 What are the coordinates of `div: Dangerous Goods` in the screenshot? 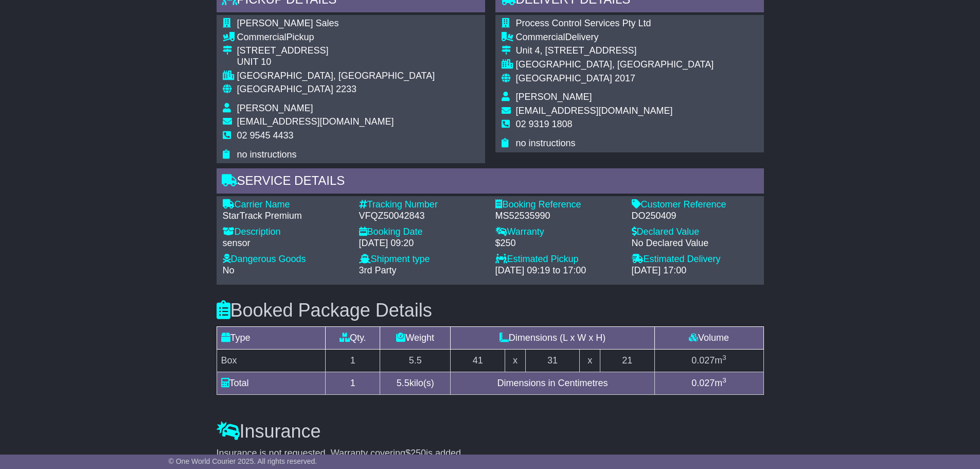 It's located at (285, 259).